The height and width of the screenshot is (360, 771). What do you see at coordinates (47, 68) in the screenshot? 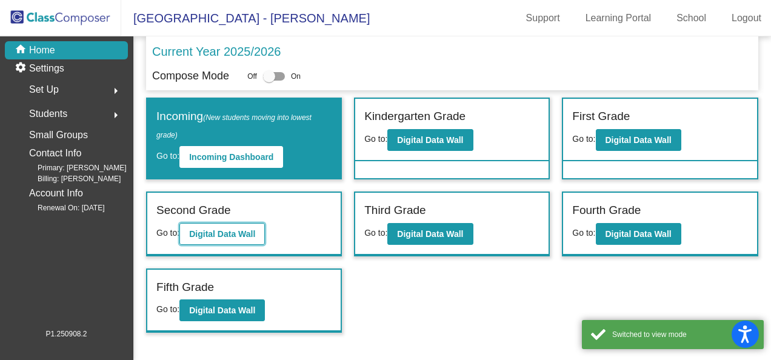
I see `p: Settings` at bounding box center [47, 68].